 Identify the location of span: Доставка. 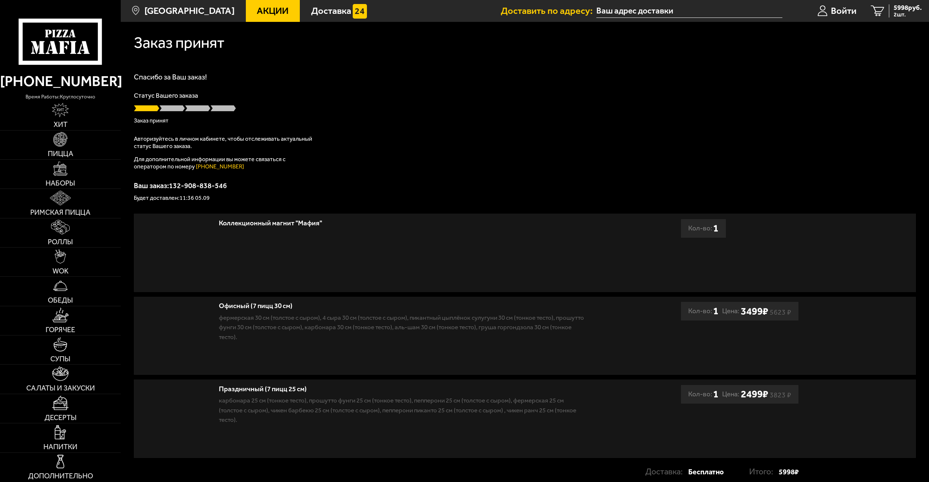
(331, 11).